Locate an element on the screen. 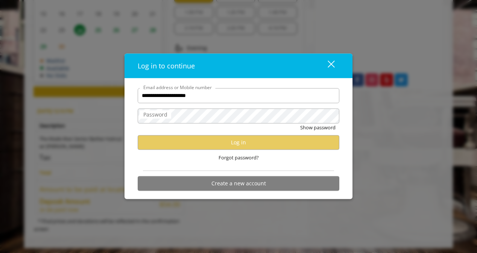 The image size is (477, 253). button: close dialog is located at coordinates (327, 65).